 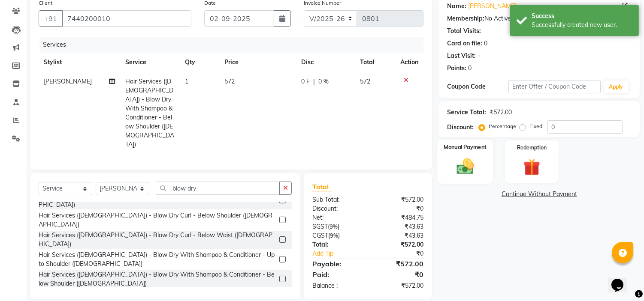 What do you see at coordinates (616, 87) in the screenshot?
I see `button: Apply` at bounding box center [616, 87].